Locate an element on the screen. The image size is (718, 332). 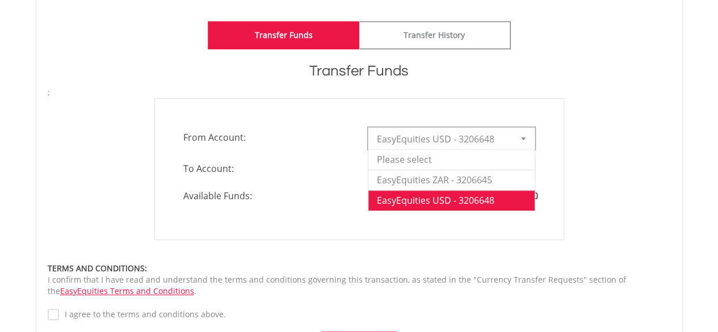
h1: Transfer Funds is located at coordinates (359, 71).